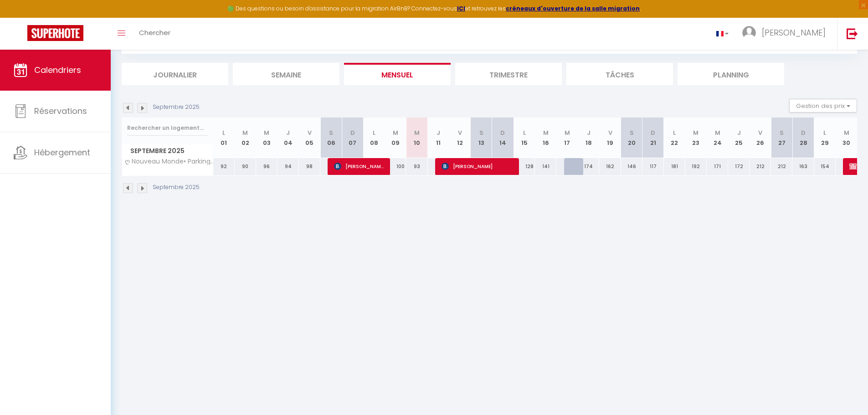  Describe the element at coordinates (825, 138) in the screenshot. I see `th: 29` at that location.